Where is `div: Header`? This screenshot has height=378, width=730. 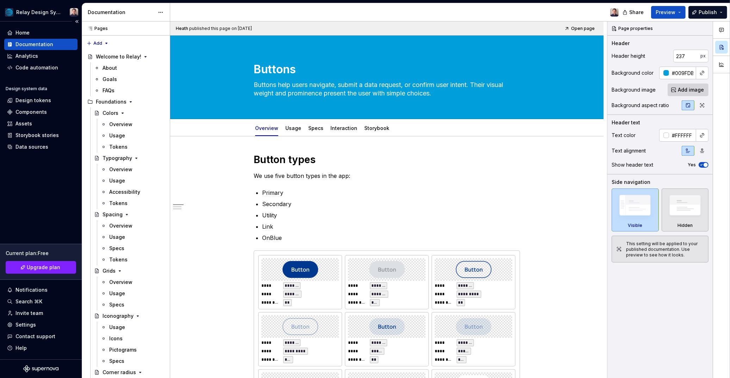
div: Header is located at coordinates (620, 43).